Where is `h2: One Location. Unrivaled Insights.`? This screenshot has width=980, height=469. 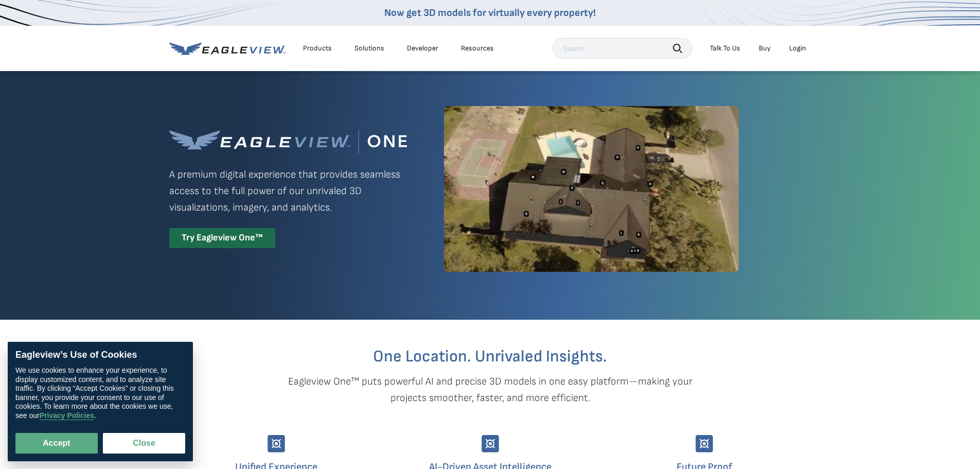
h2: One Location. Unrivaled Insights. is located at coordinates (490, 357).